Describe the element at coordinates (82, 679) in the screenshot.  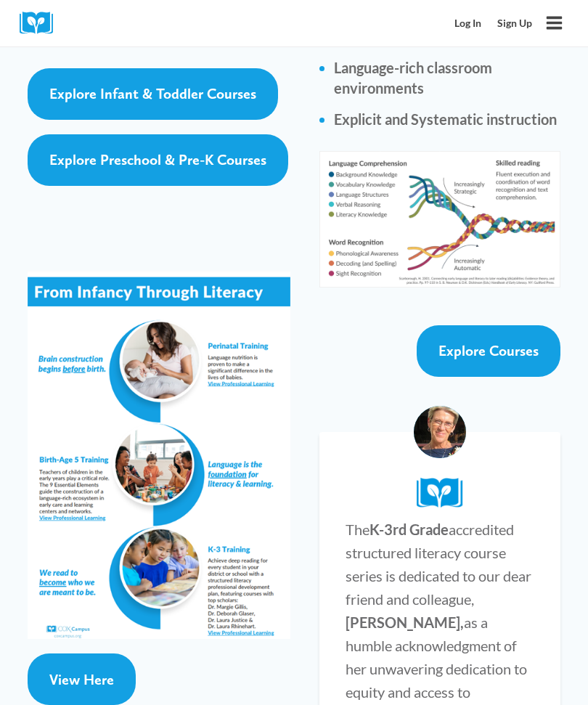
I see `span: View Here` at that location.